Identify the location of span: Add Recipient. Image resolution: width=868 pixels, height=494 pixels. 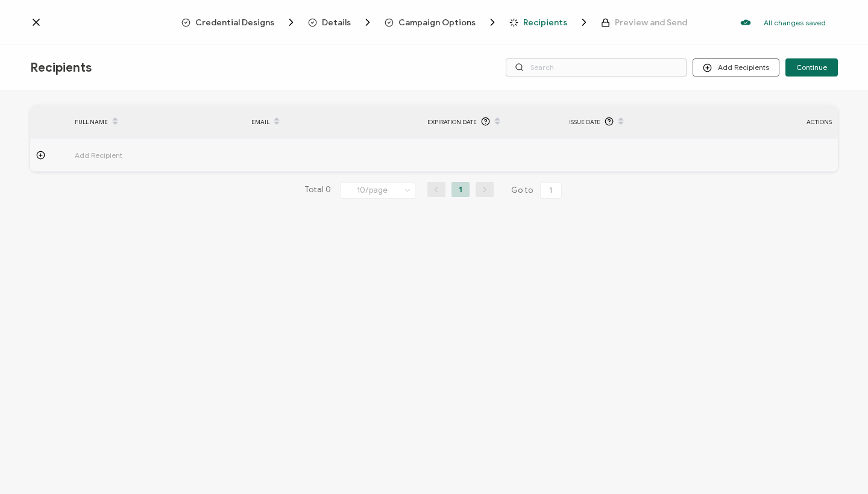
(132, 155).